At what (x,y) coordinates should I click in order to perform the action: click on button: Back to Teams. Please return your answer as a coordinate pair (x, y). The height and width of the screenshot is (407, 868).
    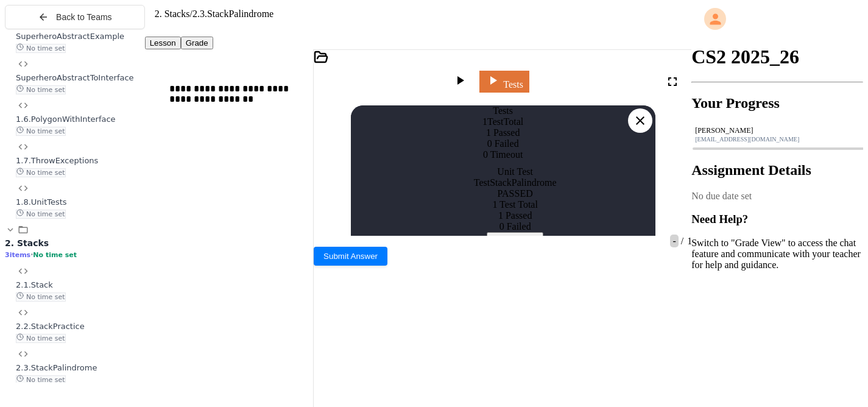
    Looking at the image, I should click on (75, 17).